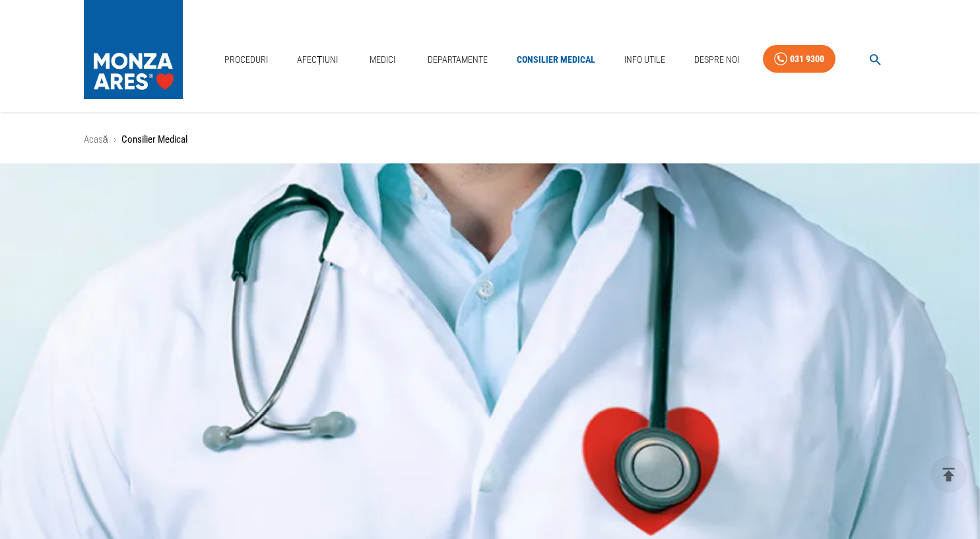 Image resolution: width=980 pixels, height=539 pixels. I want to click on a: Despre Noi, so click(717, 60).